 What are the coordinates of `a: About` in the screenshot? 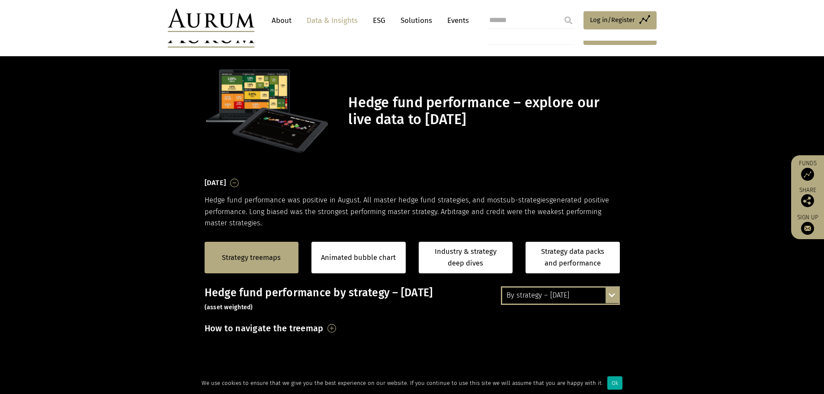 It's located at (281, 20).